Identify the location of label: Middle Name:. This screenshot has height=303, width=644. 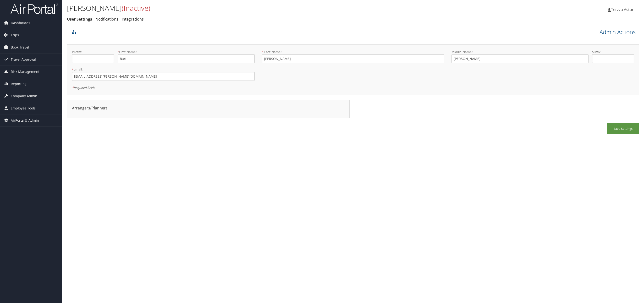
(520, 52).